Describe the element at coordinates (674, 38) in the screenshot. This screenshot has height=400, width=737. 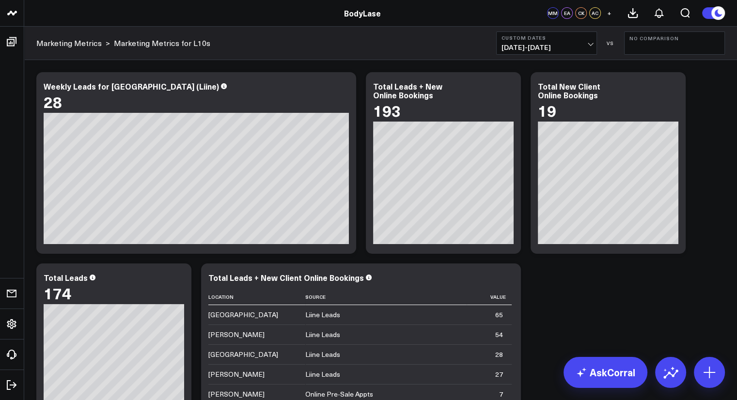
I see `b: No Comparison` at that location.